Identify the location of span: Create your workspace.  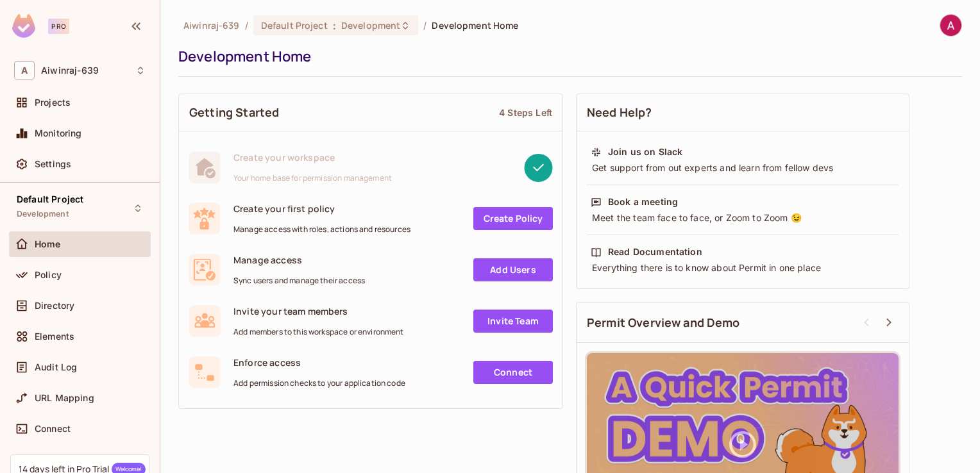
(313, 157).